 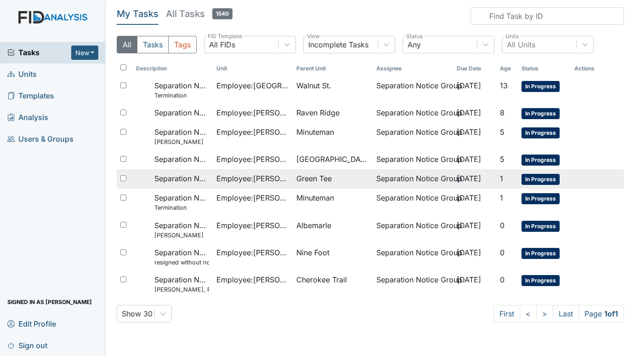 I want to click on div: Any, so click(x=414, y=45).